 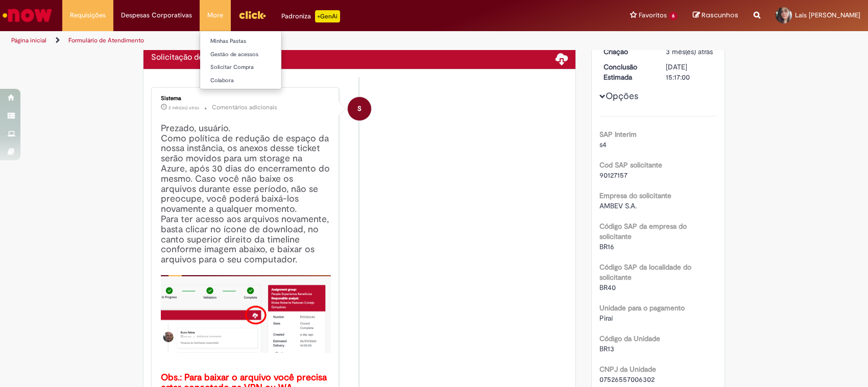 I want to click on span: Piraí, so click(x=606, y=318).